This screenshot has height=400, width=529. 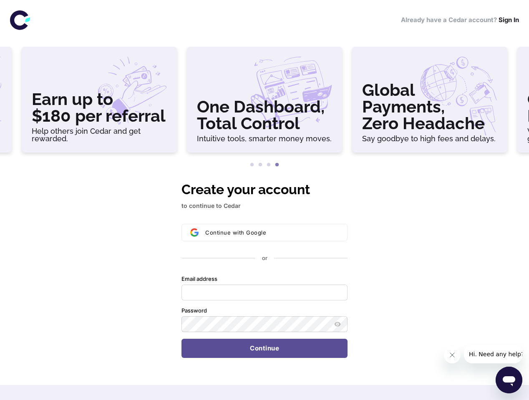 What do you see at coordinates (264, 190) in the screenshot?
I see `h1: Create your account` at bounding box center [264, 190].